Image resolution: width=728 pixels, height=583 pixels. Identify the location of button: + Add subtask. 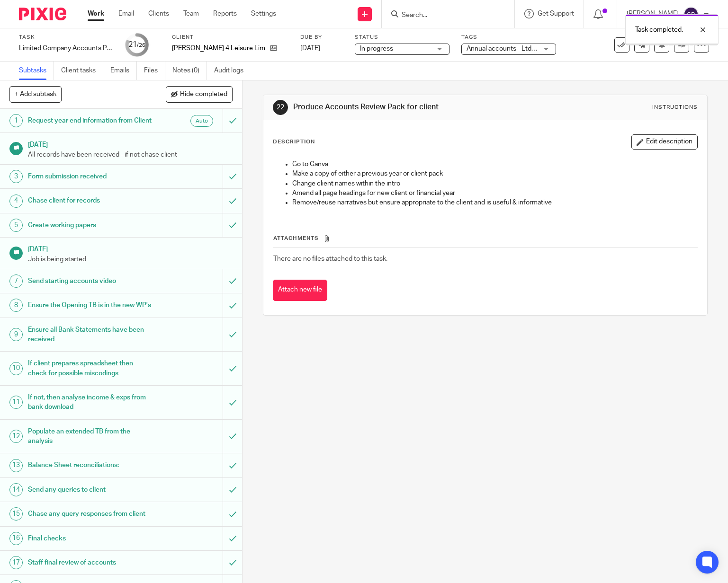
(36, 94).